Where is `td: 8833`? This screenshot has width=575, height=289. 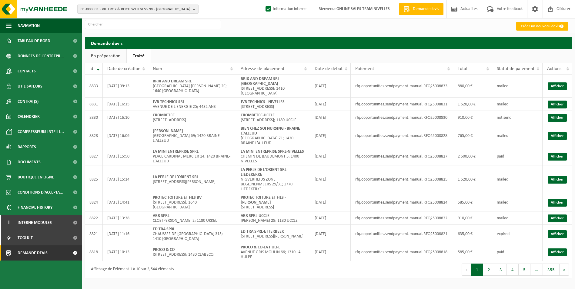
td: 8833 is located at coordinates (94, 86).